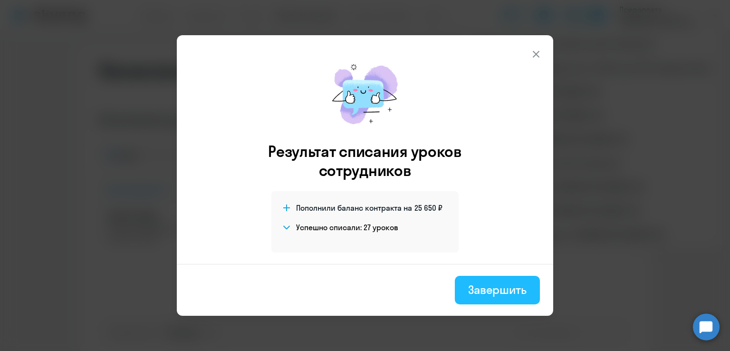 This screenshot has height=351, width=730. What do you see at coordinates (365, 94) in the screenshot?
I see `img: mirage-message.png` at bounding box center [365, 94].